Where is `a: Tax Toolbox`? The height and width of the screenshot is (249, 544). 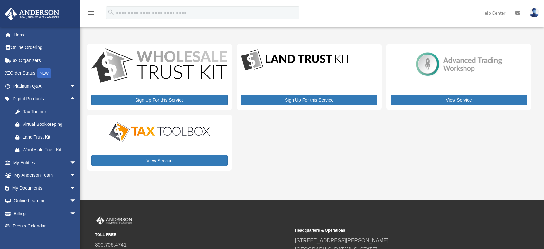 a: Tax Toolbox is located at coordinates (46, 111).